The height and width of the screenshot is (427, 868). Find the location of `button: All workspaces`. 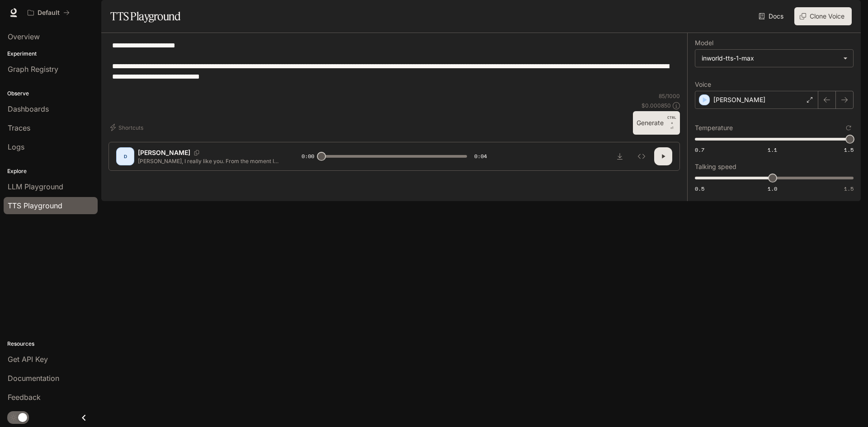

button: All workspaces is located at coordinates (48, 13).